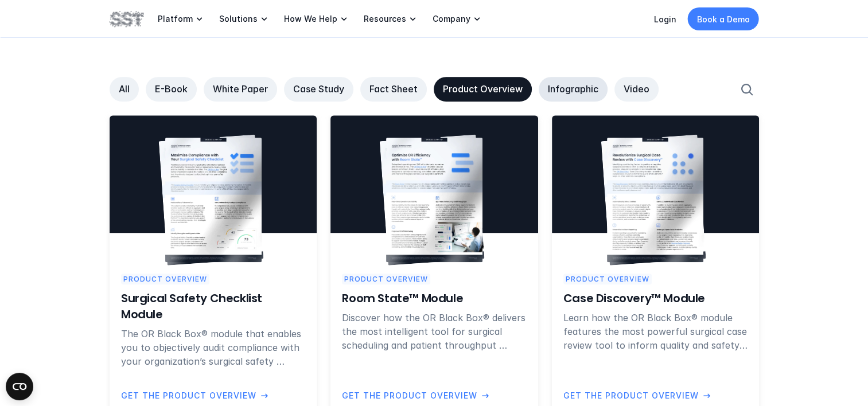  Describe the element at coordinates (434, 299) in the screenshot. I see `h6: Room State™ Module` at that location.